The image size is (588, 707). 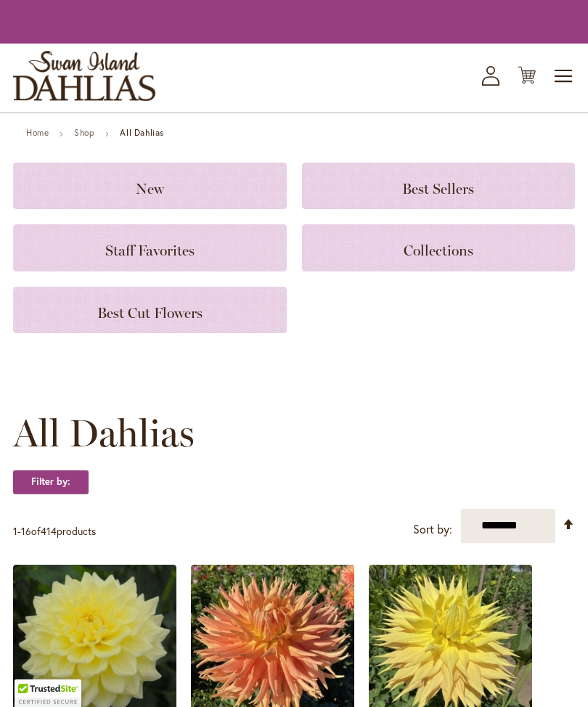 I want to click on span: 1, so click(x=15, y=531).